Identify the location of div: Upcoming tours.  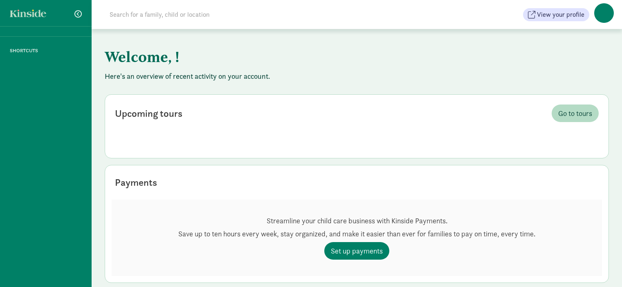
(148, 114).